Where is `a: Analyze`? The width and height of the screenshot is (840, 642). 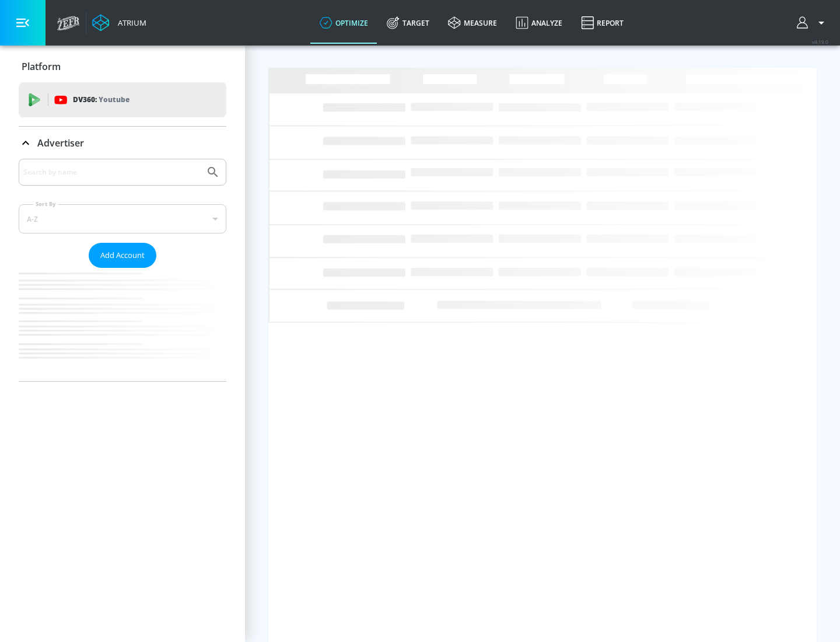
a: Analyze is located at coordinates (539, 23).